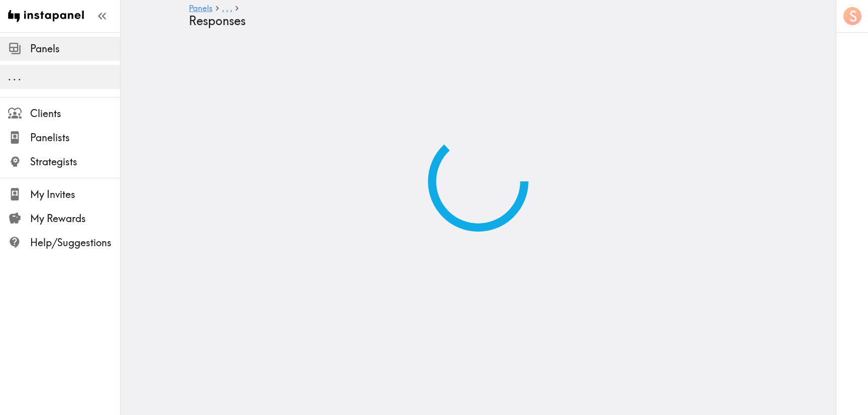 Image resolution: width=868 pixels, height=415 pixels. Describe the element at coordinates (474, 21) in the screenshot. I see `h4: Responses` at that location.